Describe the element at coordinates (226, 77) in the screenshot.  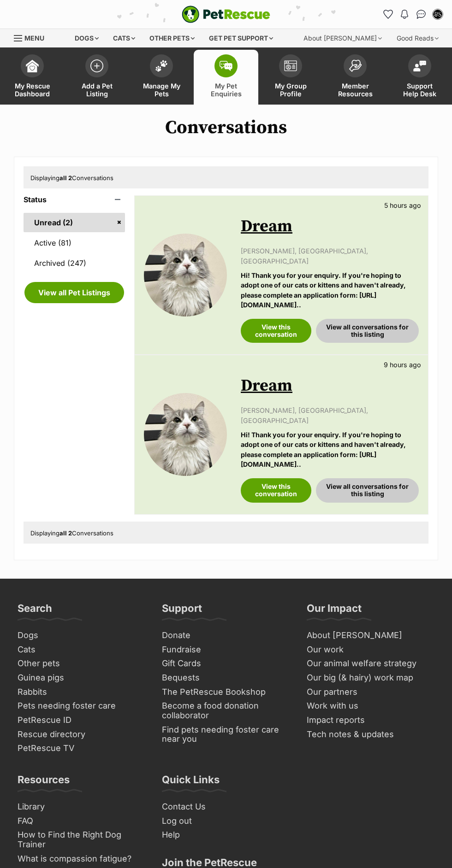
I see `a: My Pet Enquiries` at that location.